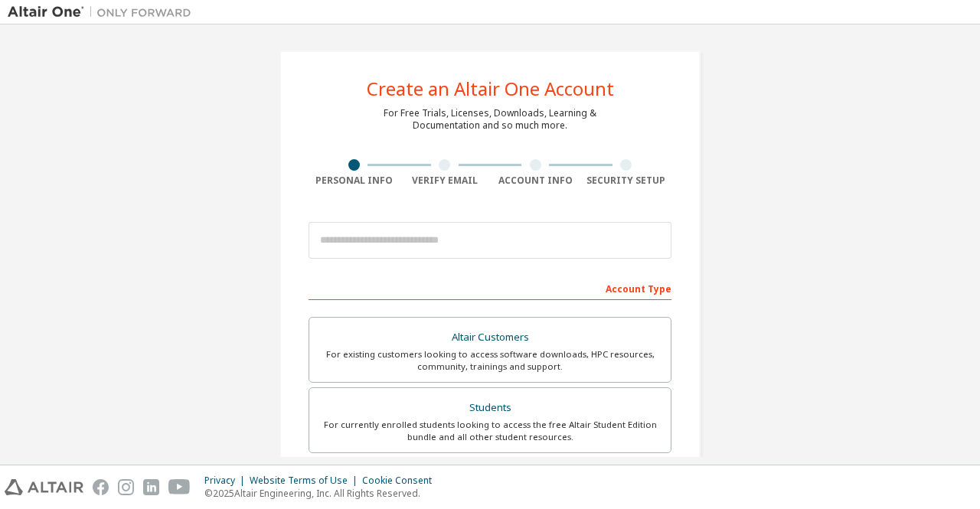 This screenshot has height=509, width=980. What do you see at coordinates (353, 181) in the screenshot?
I see `div: Personal Info` at bounding box center [353, 181].